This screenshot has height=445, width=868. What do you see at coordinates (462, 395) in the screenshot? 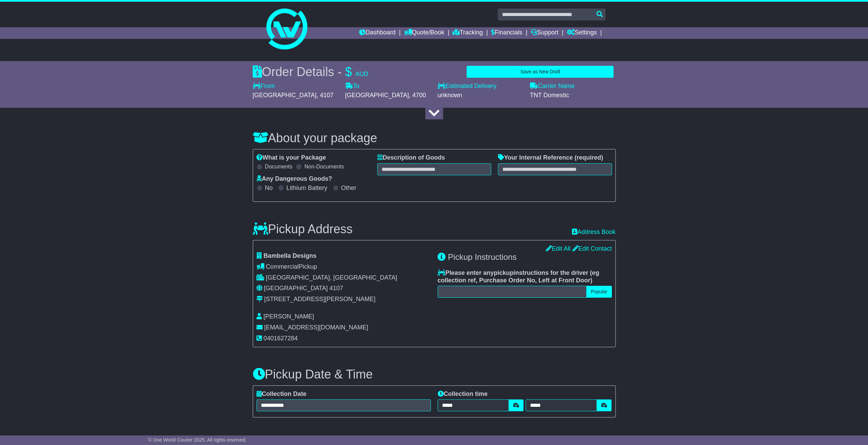
I see `label: Collection time` at bounding box center [462, 395].